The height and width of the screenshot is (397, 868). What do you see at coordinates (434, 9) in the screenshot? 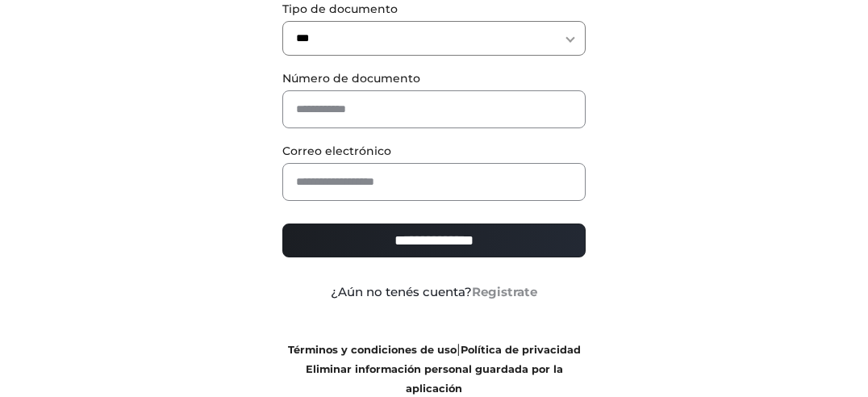
I see `label: Tipo de documento` at bounding box center [434, 9].